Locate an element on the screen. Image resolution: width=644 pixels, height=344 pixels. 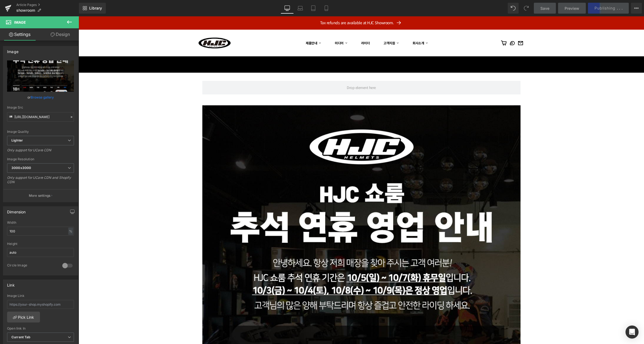
a: New Library is located at coordinates (92, 8).